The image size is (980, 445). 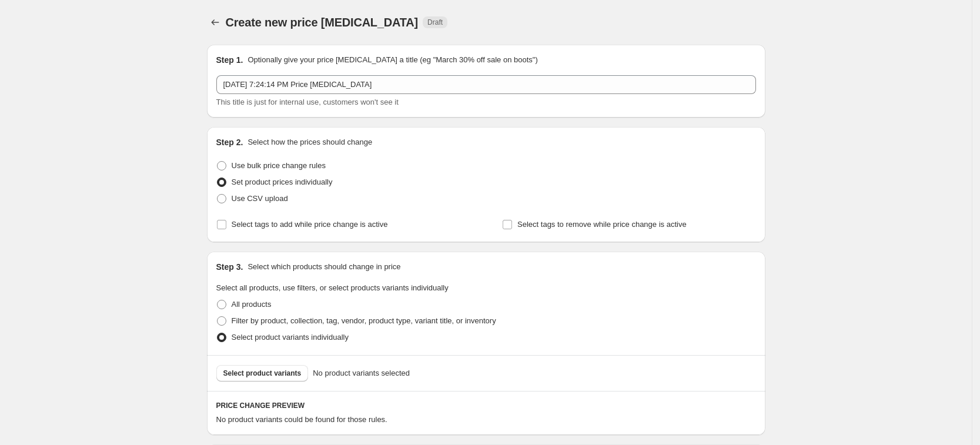 I want to click on span: Select product variants, so click(x=262, y=374).